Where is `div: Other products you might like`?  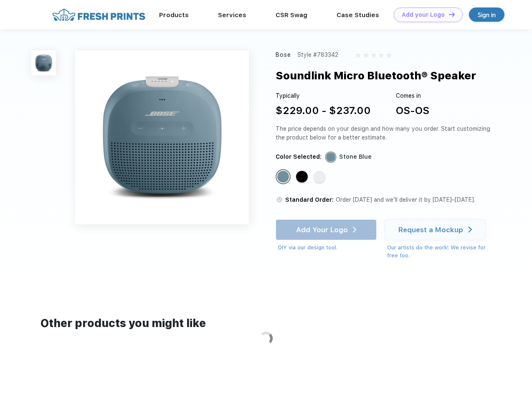 div: Other products you might like is located at coordinates (265, 323).